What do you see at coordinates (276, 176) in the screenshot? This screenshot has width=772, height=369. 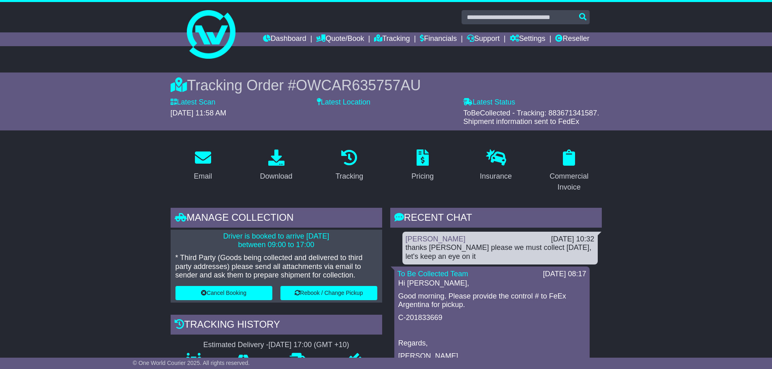 I see `div: Download` at bounding box center [276, 176].